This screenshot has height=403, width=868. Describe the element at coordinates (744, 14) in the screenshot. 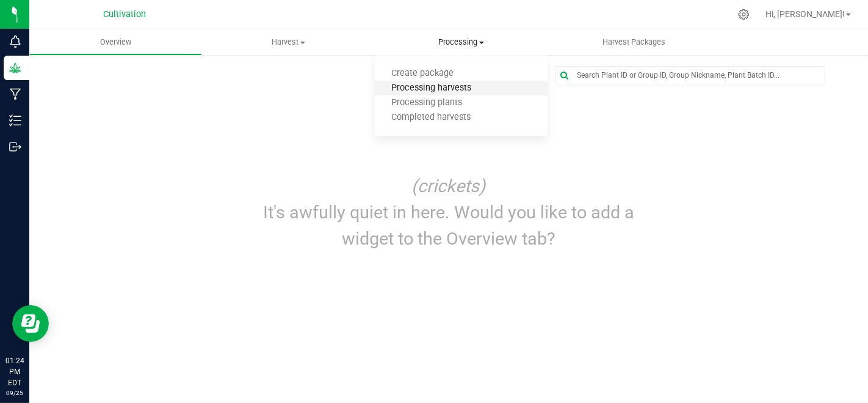

I see `div: Manage settings` at that location.